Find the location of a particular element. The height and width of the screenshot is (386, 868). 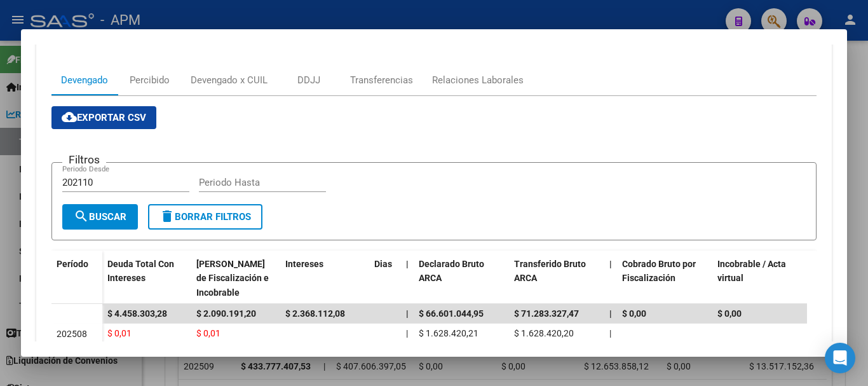

mat-icon: cloud_download is located at coordinates (69, 117).